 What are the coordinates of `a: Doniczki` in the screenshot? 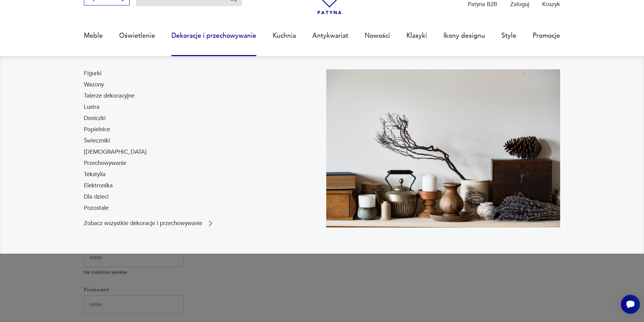 It's located at (94, 118).